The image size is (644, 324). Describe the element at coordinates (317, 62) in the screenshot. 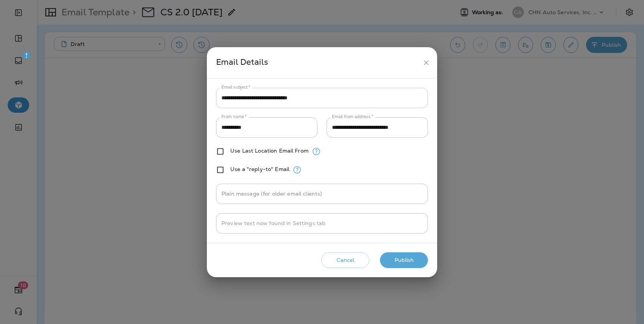

I see `div: Email Details` at that location.